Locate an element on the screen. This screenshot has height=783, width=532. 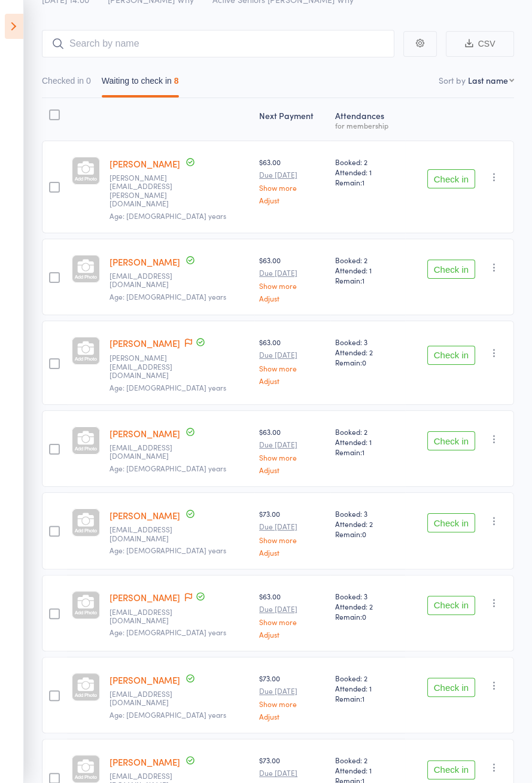
div: for membership is located at coordinates (367, 125).